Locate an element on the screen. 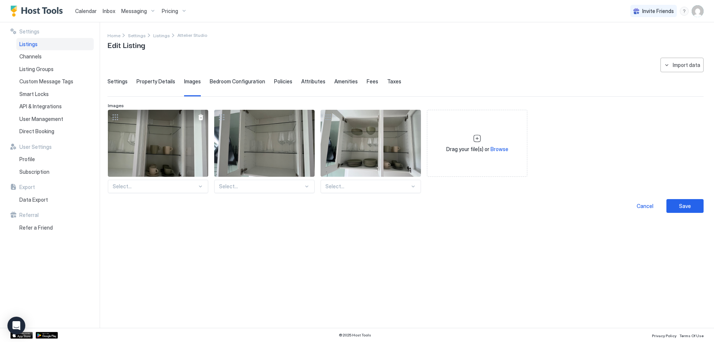 The height and width of the screenshot is (342, 714). div: Cancel is located at coordinates (645, 206).